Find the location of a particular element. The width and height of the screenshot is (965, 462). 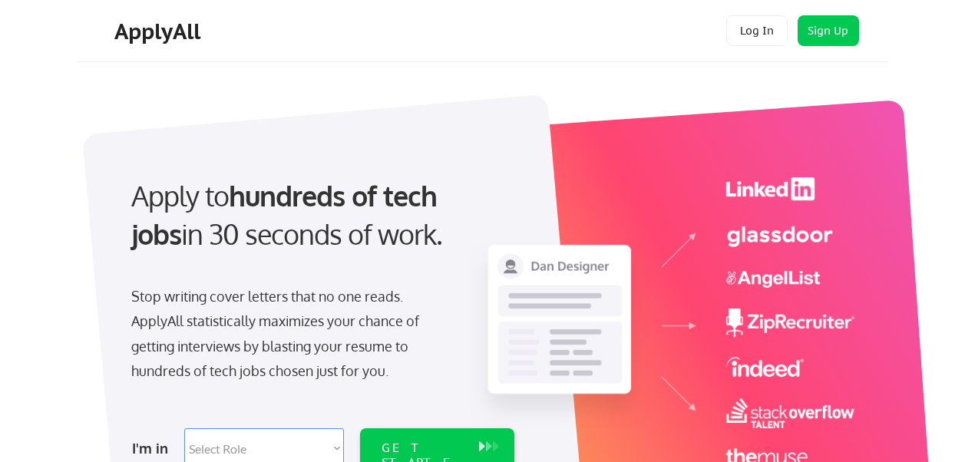

div: Stop writing cover letters that no one reads. ApplyAll statistically maximizes your chance of get... is located at coordinates (289, 334).